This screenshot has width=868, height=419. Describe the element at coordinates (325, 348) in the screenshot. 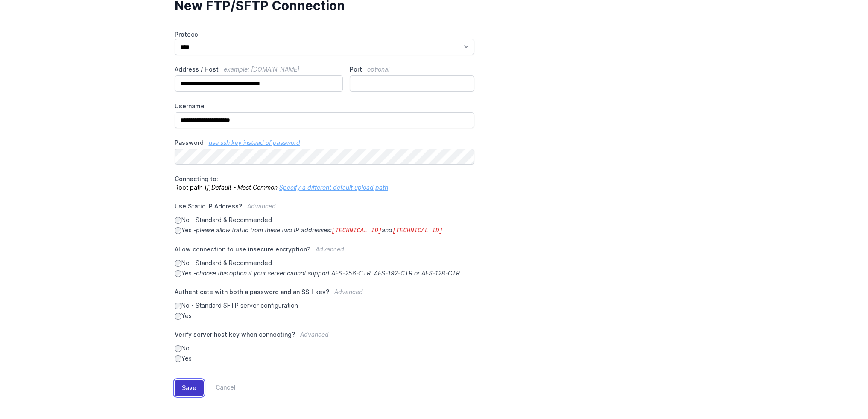

I see `label: No` at that location.